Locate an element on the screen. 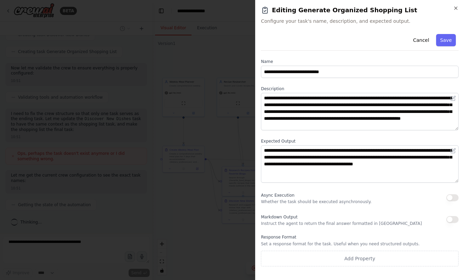  button: Cancel is located at coordinates (421, 40).